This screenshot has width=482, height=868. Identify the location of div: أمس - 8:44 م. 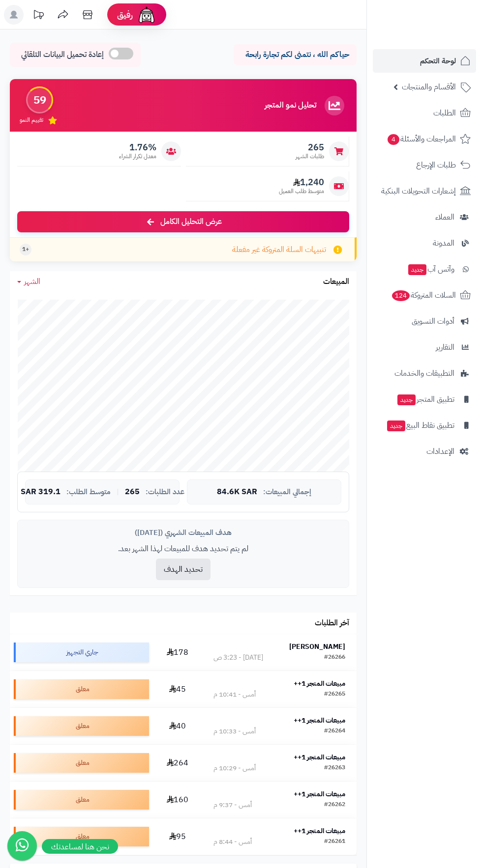
(232, 842).